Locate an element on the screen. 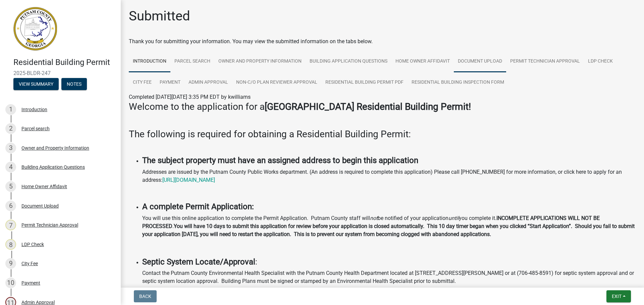 The height and width of the screenshot is (305, 644). button: Back is located at coordinates (145, 297).